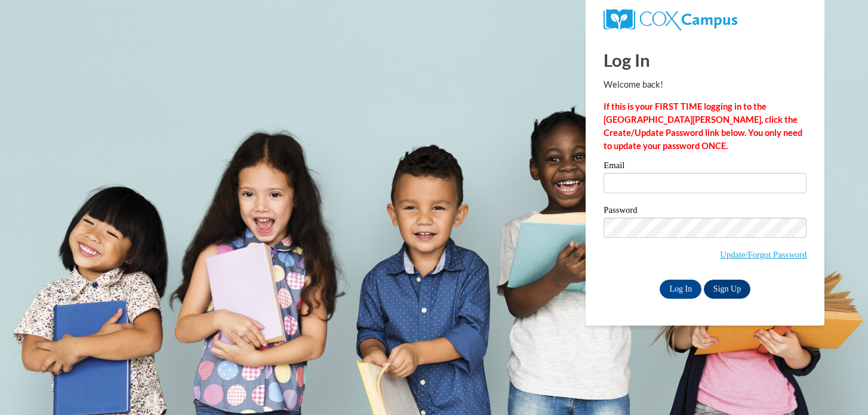 This screenshot has height=415, width=868. Describe the element at coordinates (705, 212) in the screenshot. I see `label: Password` at that location.